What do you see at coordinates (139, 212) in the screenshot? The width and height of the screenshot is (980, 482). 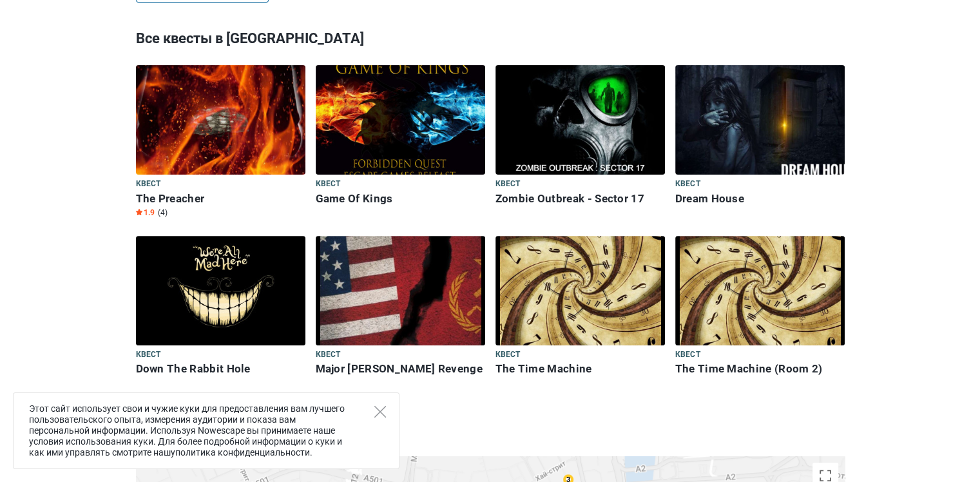 I see `img: Star` at bounding box center [139, 212].